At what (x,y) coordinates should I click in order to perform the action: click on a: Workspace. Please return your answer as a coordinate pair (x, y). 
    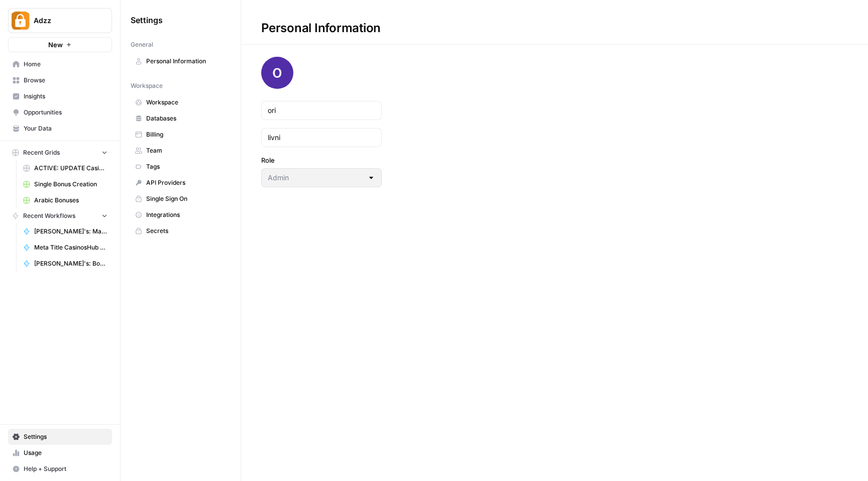
    Looking at the image, I should click on (181, 102).